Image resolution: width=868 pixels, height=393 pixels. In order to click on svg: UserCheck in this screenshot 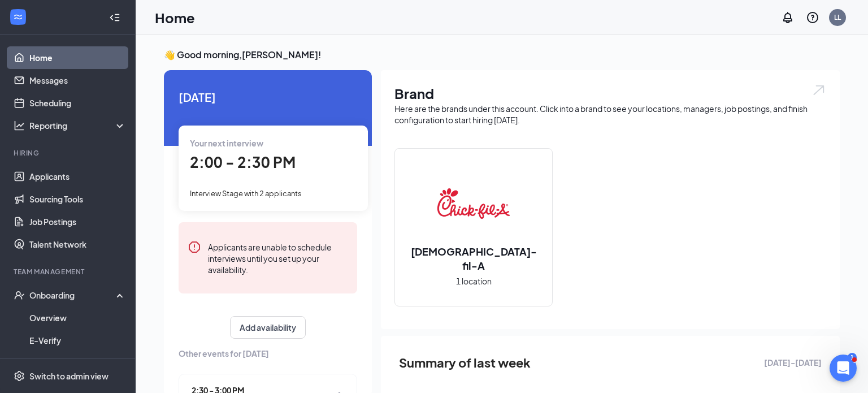, I will do `click(19, 295)`.